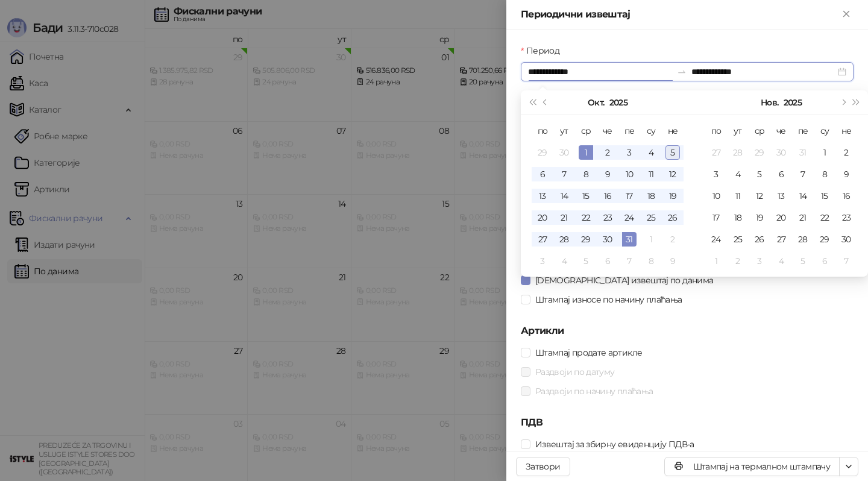  I want to click on td: 2025-11-03, so click(716, 174).